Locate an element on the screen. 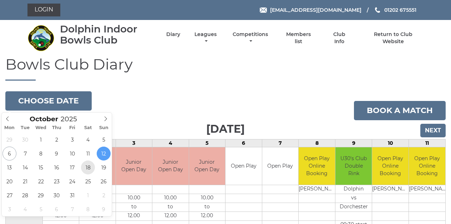 This screenshot has height=224, width=451. span: October 11, 2025 is located at coordinates (88, 153).